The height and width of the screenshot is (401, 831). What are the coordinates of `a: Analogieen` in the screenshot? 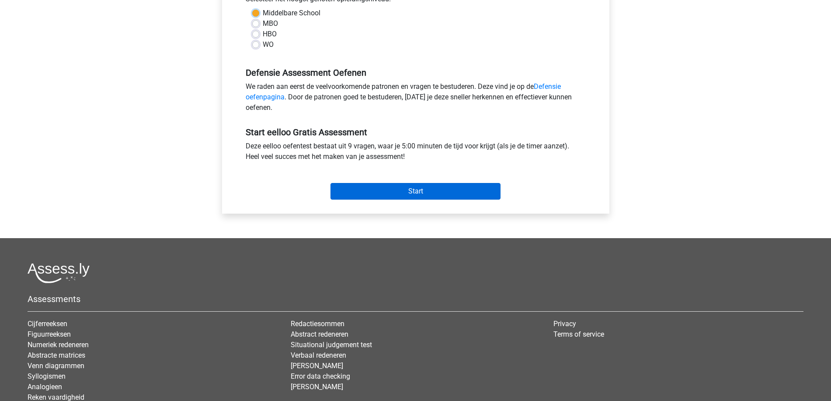 It's located at (45, 386).